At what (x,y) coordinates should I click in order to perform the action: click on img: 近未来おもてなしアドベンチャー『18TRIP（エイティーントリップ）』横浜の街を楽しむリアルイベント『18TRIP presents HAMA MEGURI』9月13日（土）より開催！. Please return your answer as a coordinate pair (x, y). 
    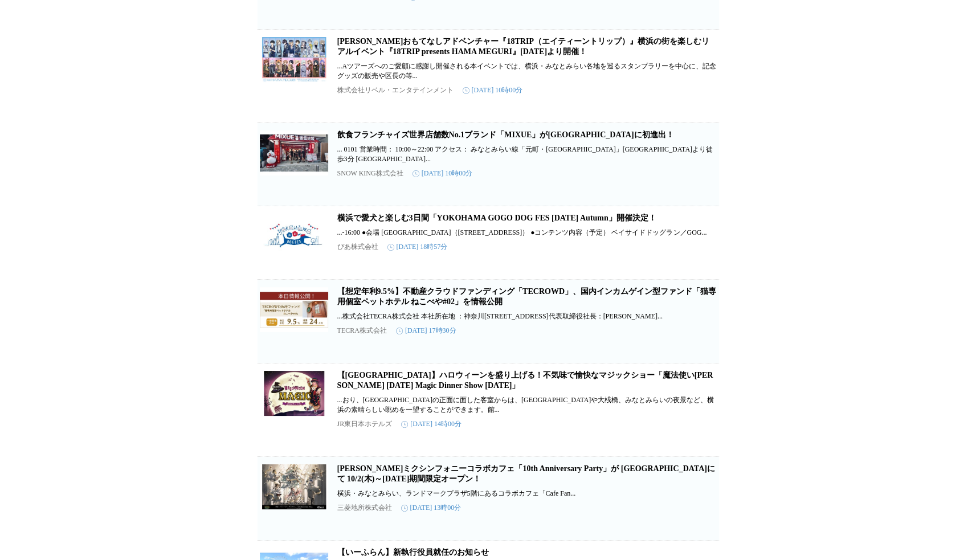
    Looking at the image, I should click on (294, 59).